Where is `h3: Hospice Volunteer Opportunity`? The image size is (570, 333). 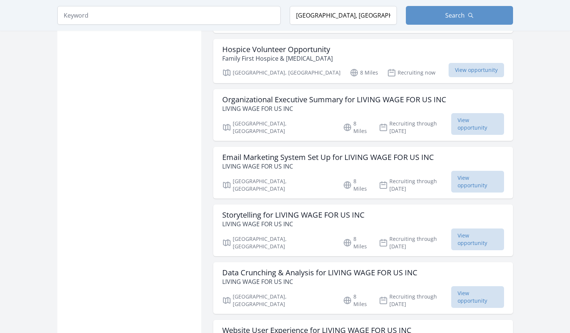
h3: Hospice Volunteer Opportunity is located at coordinates (278, 50).